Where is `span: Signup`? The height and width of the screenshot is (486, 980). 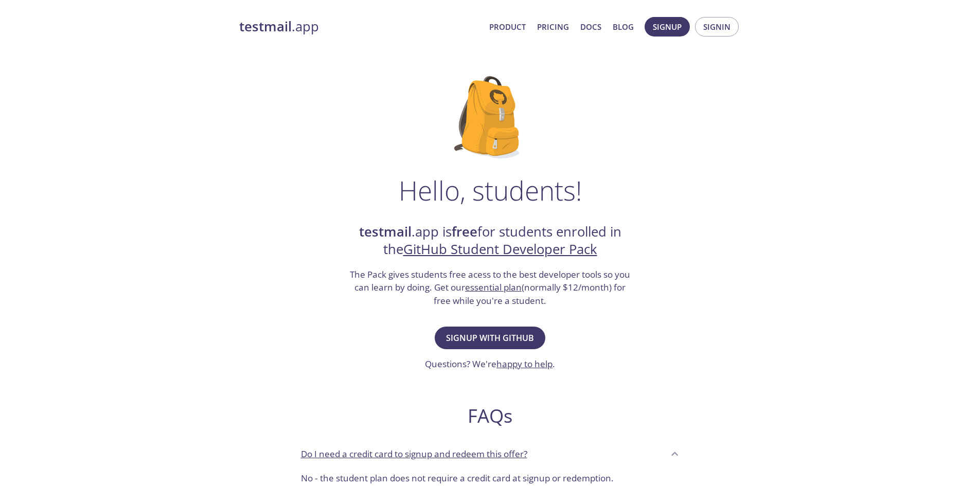 span: Signup is located at coordinates (667, 26).